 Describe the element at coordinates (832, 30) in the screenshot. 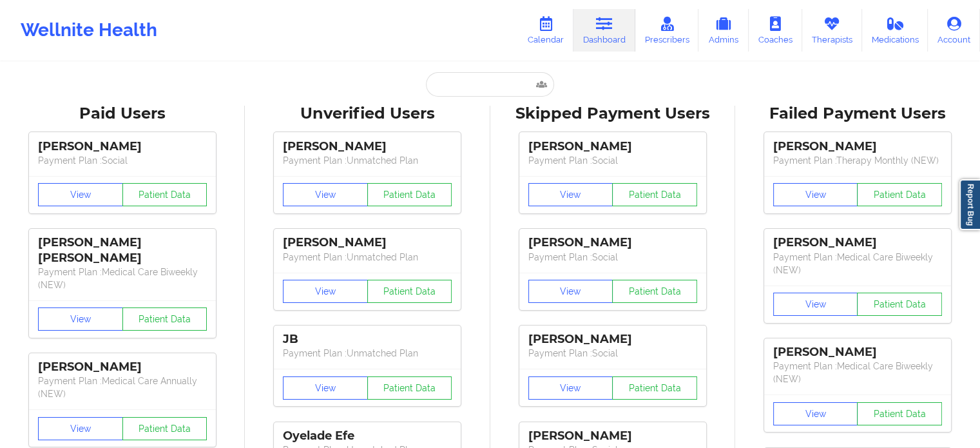

I see `a: Therapists` at that location.